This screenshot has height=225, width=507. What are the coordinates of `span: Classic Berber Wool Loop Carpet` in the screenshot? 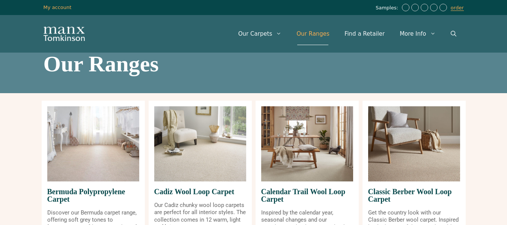 It's located at (414, 195).